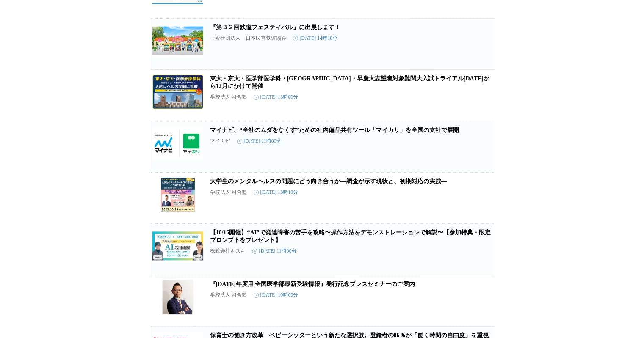 The width and height of the screenshot is (644, 338). I want to click on p: マイナビ, so click(220, 141).